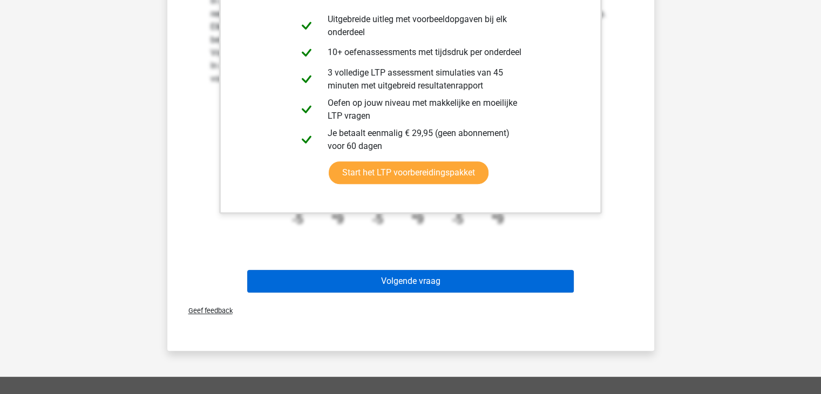 Image resolution: width=821 pixels, height=394 pixels. Describe the element at coordinates (408, 173) in the screenshot. I see `a: Start het LTP voorbereidingspakket` at that location.